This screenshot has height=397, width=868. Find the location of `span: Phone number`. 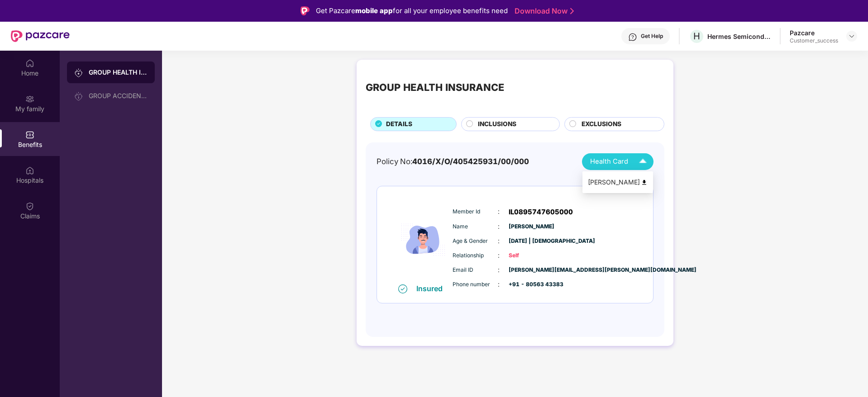

span: Phone number is located at coordinates (475, 284).